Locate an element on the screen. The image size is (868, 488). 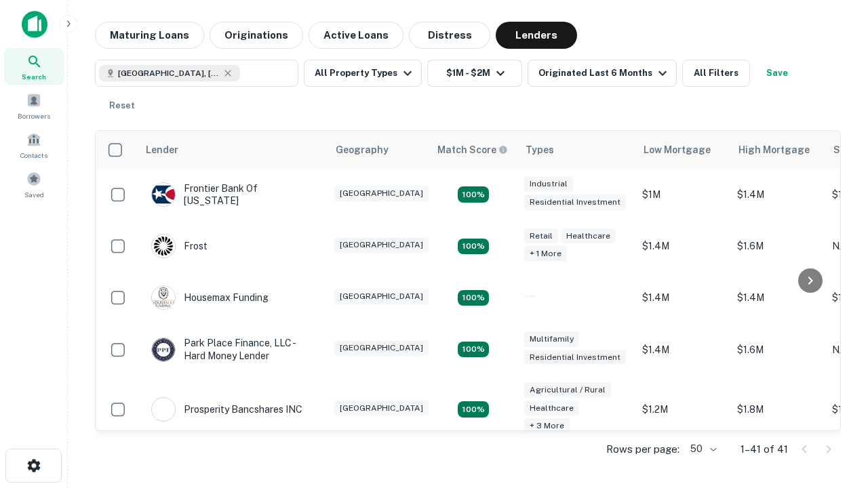
td: $1.2M is located at coordinates (683, 410).